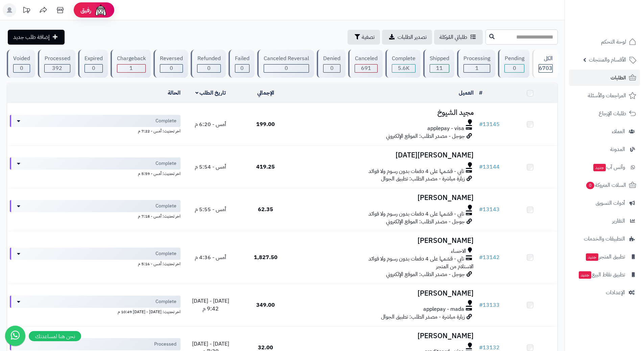 The width and height of the screenshot is (644, 351). I want to click on div: اخر تحديث: أمس - 7:18 م, so click(95, 216).